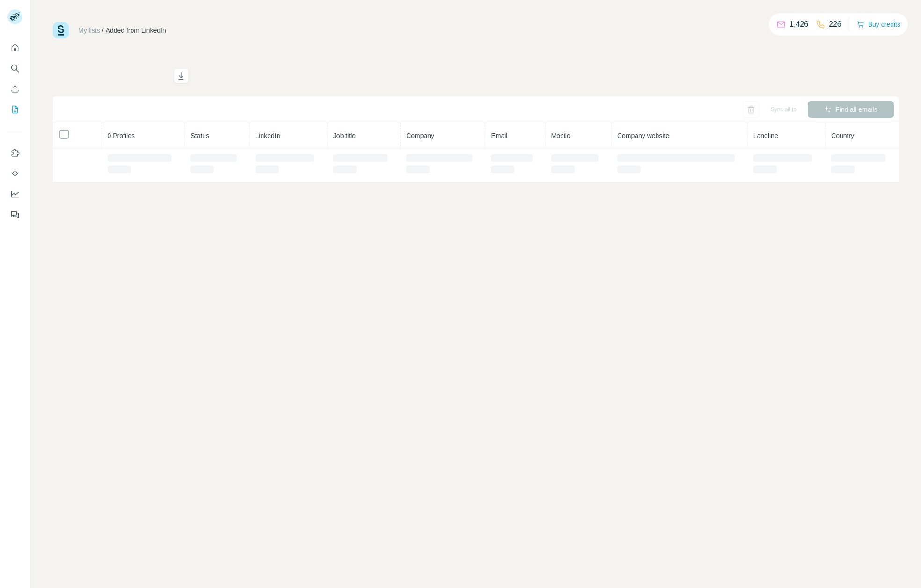 The height and width of the screenshot is (588, 921). I want to click on button: My lists, so click(15, 109).